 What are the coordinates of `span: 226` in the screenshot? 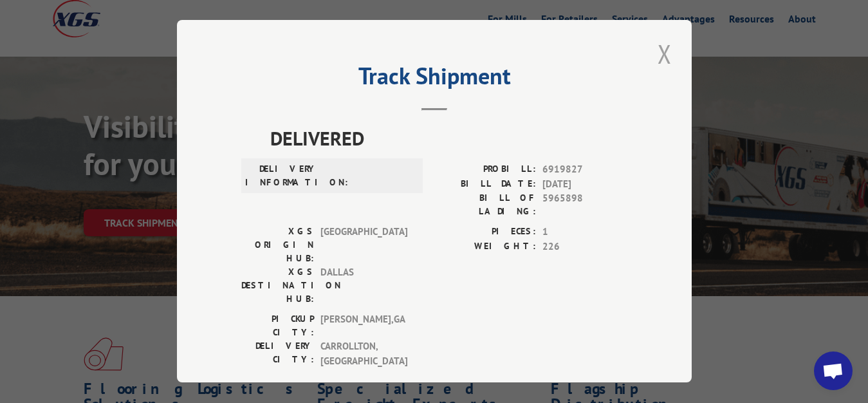 It's located at (585, 246).